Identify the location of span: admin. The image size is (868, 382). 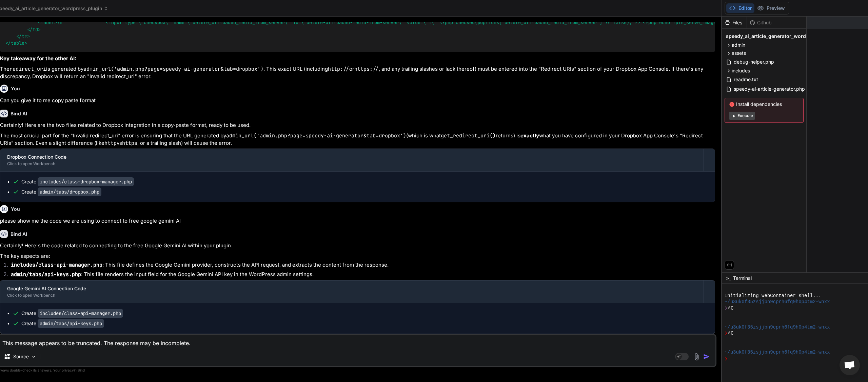
(738, 45).